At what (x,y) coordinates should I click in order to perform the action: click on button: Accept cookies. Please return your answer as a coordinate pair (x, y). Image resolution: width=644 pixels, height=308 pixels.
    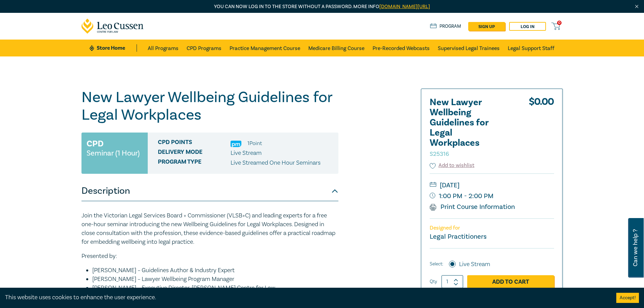
    Looking at the image, I should click on (627, 298).